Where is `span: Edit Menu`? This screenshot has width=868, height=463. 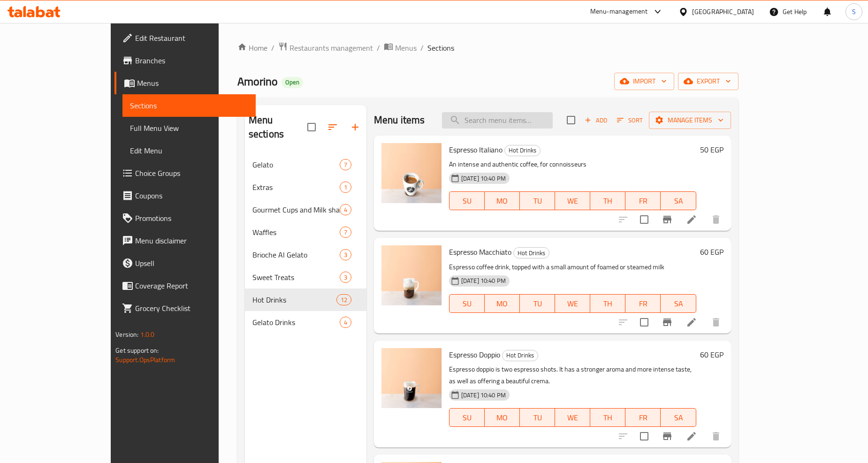 span: Edit Menu is located at coordinates (189, 151).